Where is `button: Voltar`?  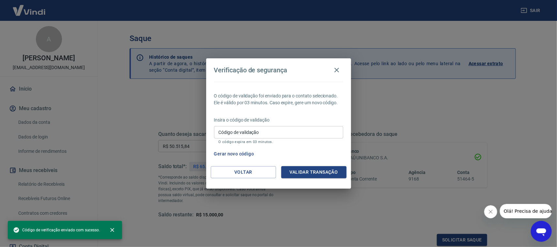 button: Voltar is located at coordinates (244, 172).